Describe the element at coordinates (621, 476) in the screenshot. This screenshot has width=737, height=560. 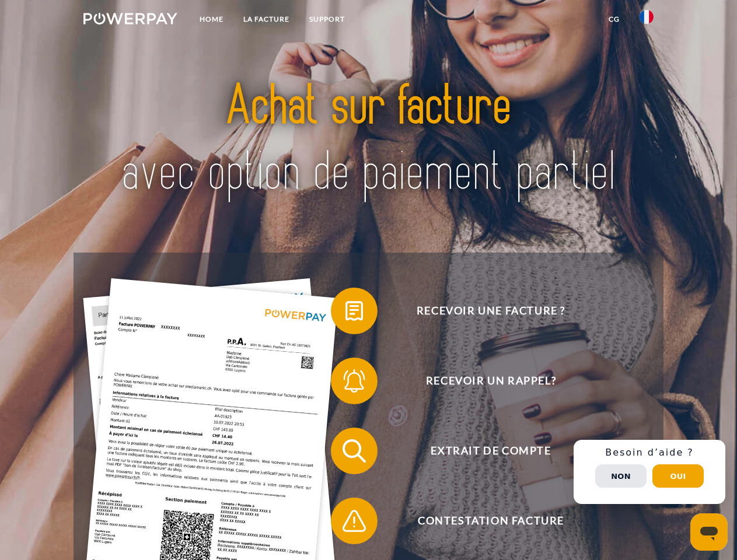
I see `button: Non` at that location.